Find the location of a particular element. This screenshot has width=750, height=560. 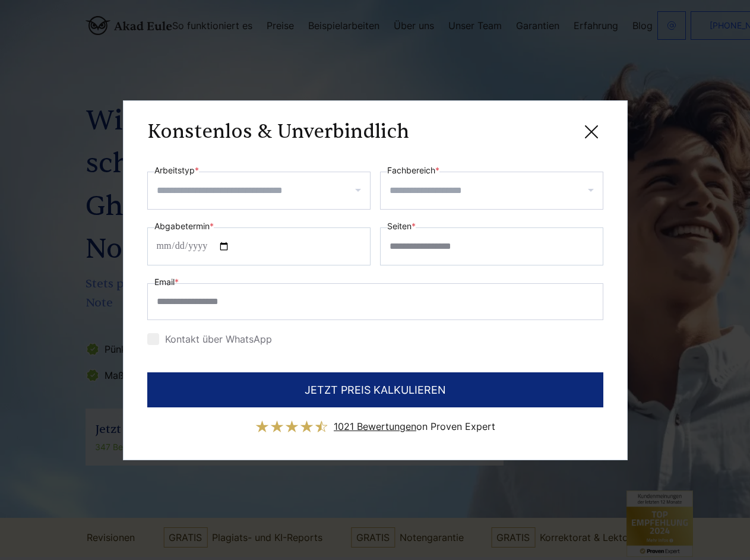

label: Seiten is located at coordinates (402, 226).